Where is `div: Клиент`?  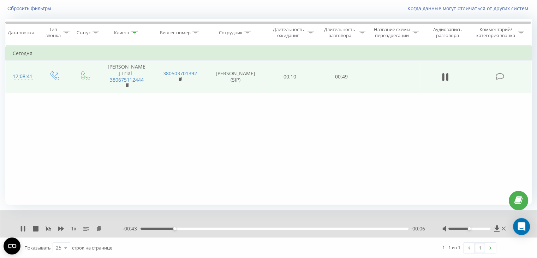 div: Клиент is located at coordinates (122, 33).